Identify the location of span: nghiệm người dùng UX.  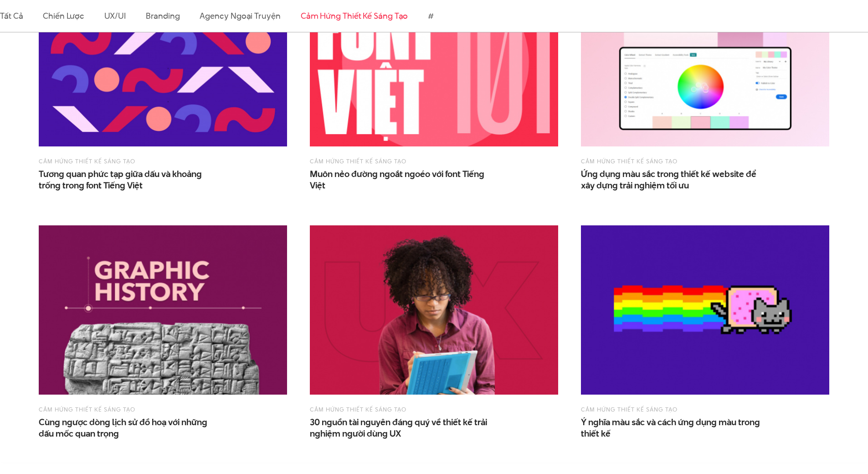
(355, 433).